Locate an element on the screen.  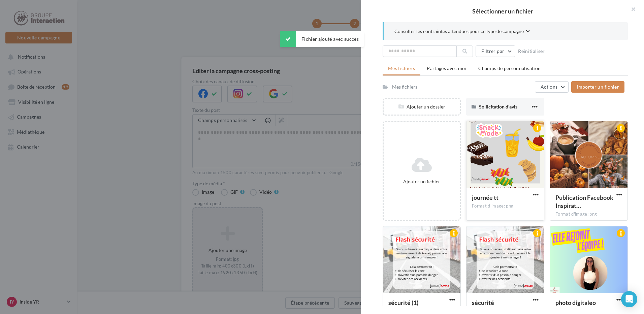
span: journée tt is located at coordinates (485, 197).